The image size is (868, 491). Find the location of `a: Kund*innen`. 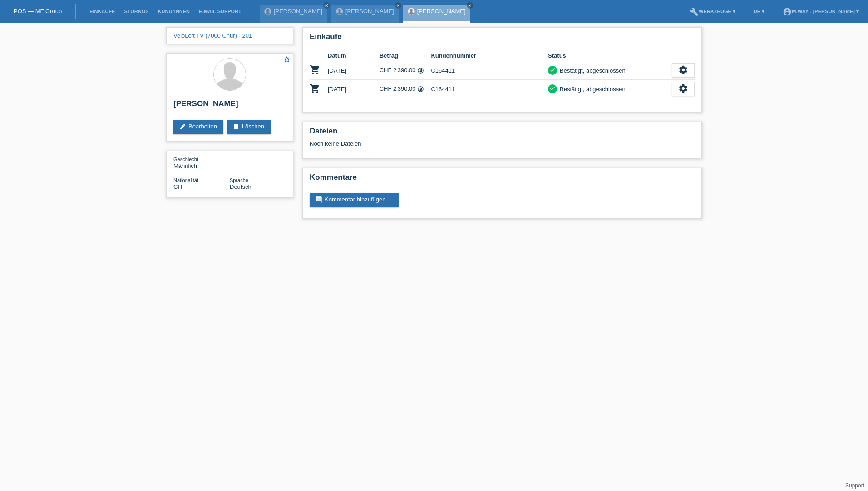

a: Kund*innen is located at coordinates (173, 11).